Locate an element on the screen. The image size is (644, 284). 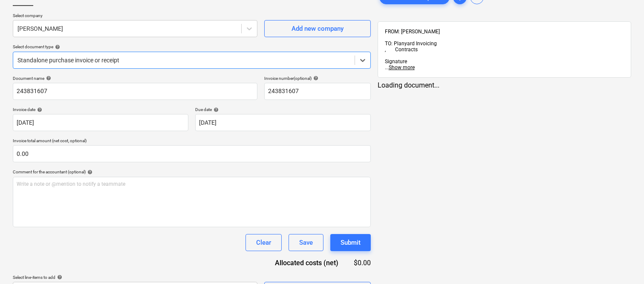
div: Clear is located at coordinates (263, 242).